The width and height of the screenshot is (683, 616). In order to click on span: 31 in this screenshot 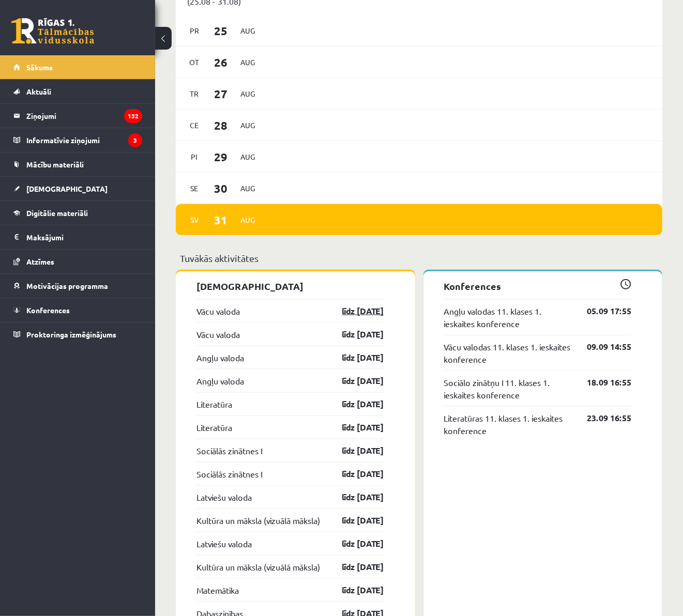, I will do `click(221, 220)`.